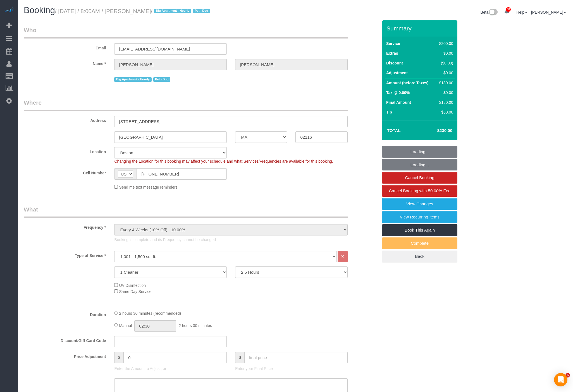 Image resolution: width=573 pixels, height=392 pixels. I want to click on label: Duration, so click(65, 314).